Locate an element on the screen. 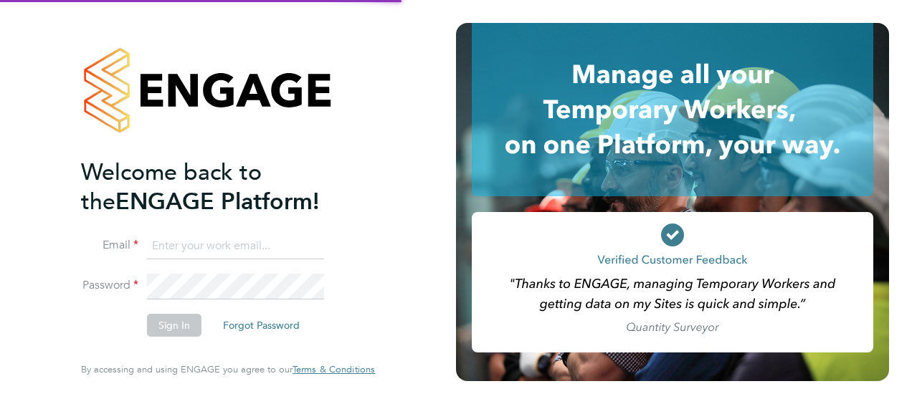  span: By accessing and using ENGAGE you agree to our is located at coordinates (228, 369).